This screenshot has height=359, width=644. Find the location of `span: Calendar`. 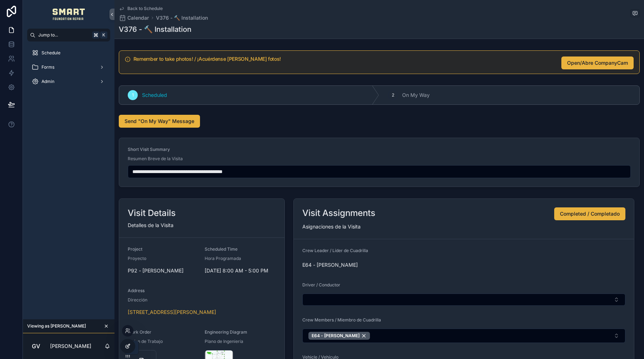

span: Calendar is located at coordinates (138, 18).